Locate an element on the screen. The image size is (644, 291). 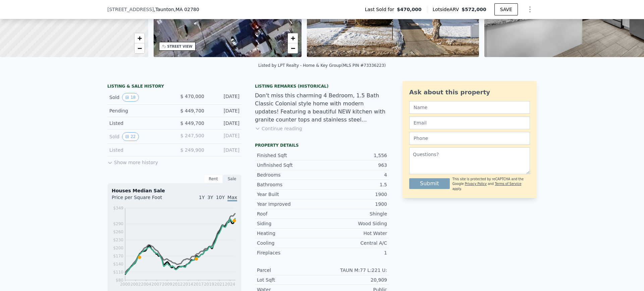
tspan: 2021 is located at coordinates (219, 284).